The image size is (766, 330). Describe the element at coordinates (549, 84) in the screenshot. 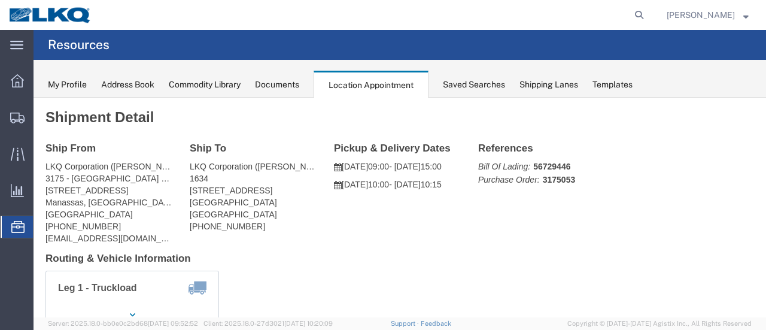

I see `div: Shipping Lanes` at that location.